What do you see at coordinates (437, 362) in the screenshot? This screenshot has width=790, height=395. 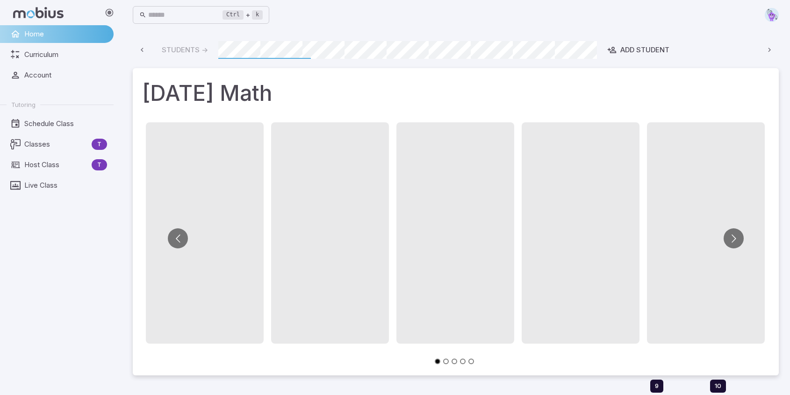 I see `button: Go to slide 1` at bounding box center [437, 362].